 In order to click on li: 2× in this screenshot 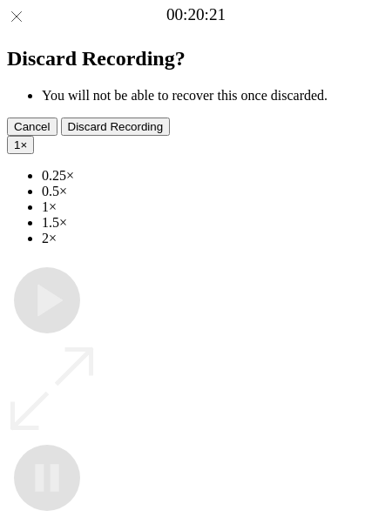, I will do `click(213, 238)`.